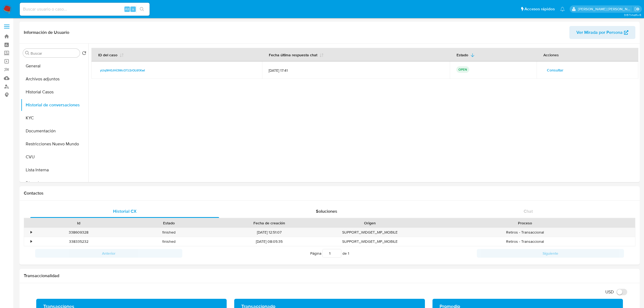 The height and width of the screenshot is (308, 644). Describe the element at coordinates (55, 79) in the screenshot. I see `button: Archivos adjuntos` at that location.